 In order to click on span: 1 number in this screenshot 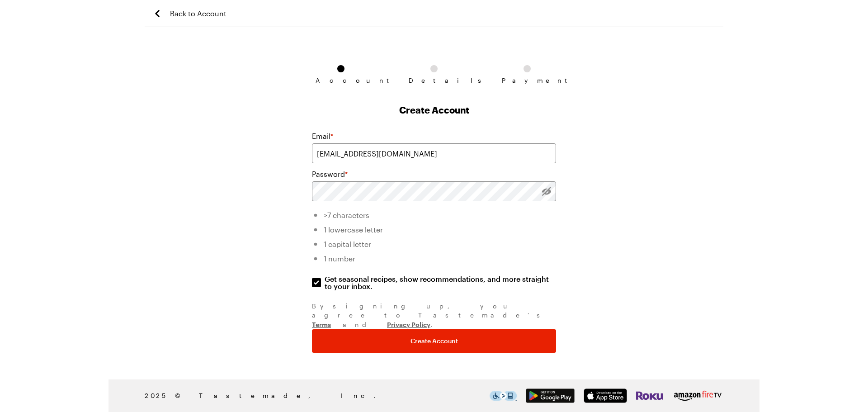, I will do `click(339, 258)`.